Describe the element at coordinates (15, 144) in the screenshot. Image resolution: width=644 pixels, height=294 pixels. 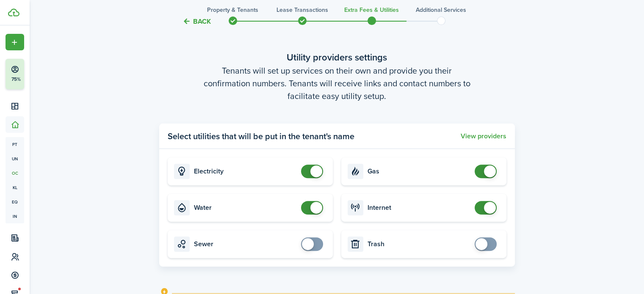
I see `span: pt` at that location.